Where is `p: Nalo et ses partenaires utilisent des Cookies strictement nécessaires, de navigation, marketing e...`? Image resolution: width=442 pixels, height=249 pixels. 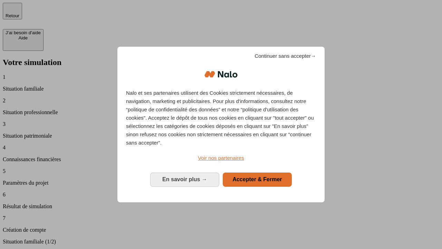
p: Nalo et ses partenaires utilisent des Cookies strictement nécessaires, de navigation, marketing e... is located at coordinates (221, 118).